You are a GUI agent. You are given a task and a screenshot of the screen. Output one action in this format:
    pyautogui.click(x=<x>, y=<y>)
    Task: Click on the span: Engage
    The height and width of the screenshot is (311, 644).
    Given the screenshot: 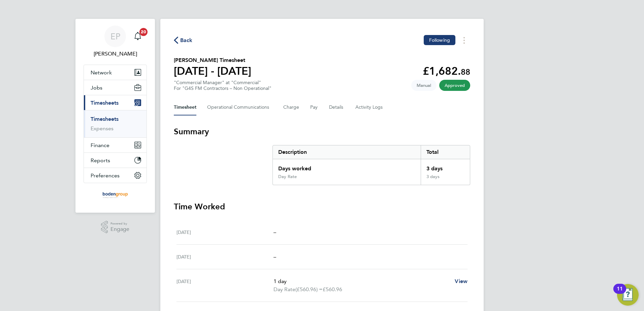 What is the action you would take?
    pyautogui.click(x=120, y=229)
    